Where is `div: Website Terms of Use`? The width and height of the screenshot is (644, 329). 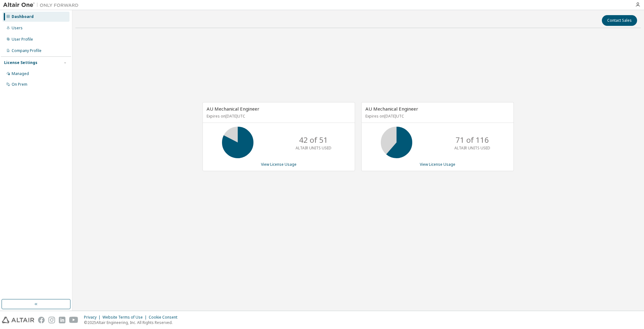 div: Website Terms of Use is located at coordinates (125, 317).